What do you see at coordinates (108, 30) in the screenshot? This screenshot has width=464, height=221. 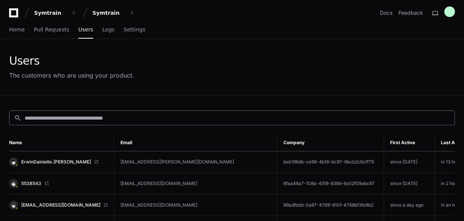 I see `span: Logs` at bounding box center [108, 30].